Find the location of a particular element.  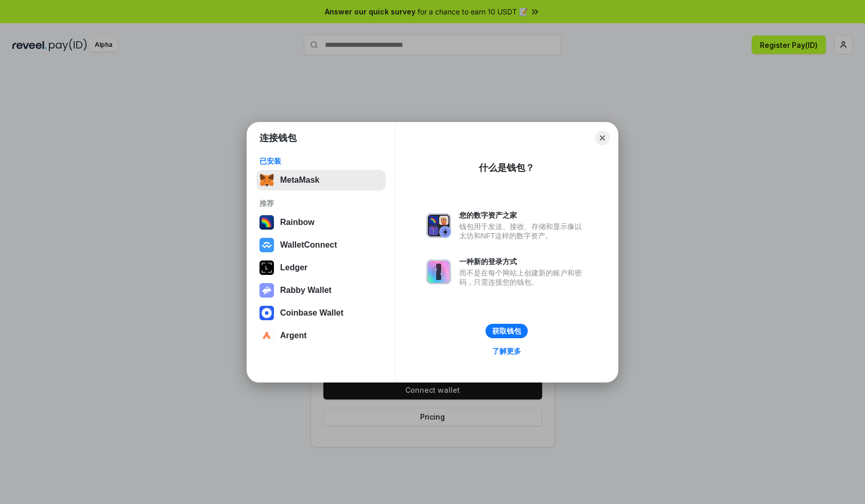

button: 获取钱包 is located at coordinates (506, 331).